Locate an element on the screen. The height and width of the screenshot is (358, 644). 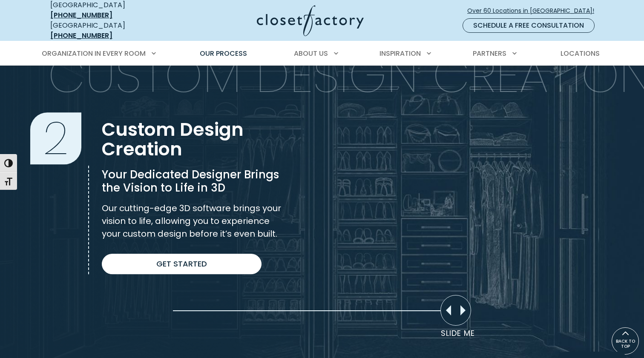
span: Organization in Every Room is located at coordinates (94, 53).